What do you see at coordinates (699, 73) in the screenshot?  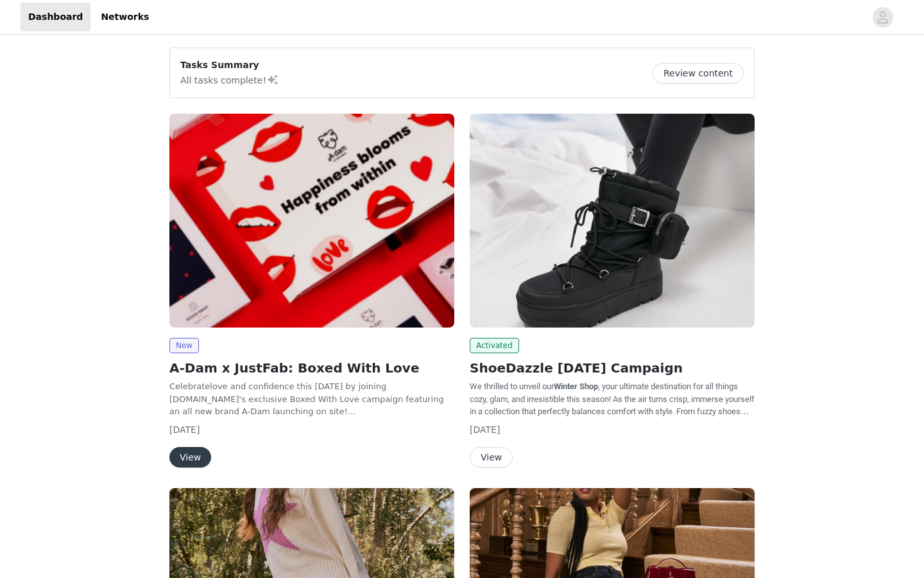 I see `button: Review content` at bounding box center [699, 73].